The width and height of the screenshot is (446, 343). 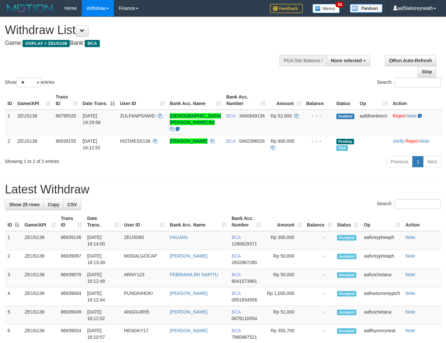 What do you see at coordinates (346, 100) in the screenshot?
I see `th: Status` at bounding box center [346, 100].